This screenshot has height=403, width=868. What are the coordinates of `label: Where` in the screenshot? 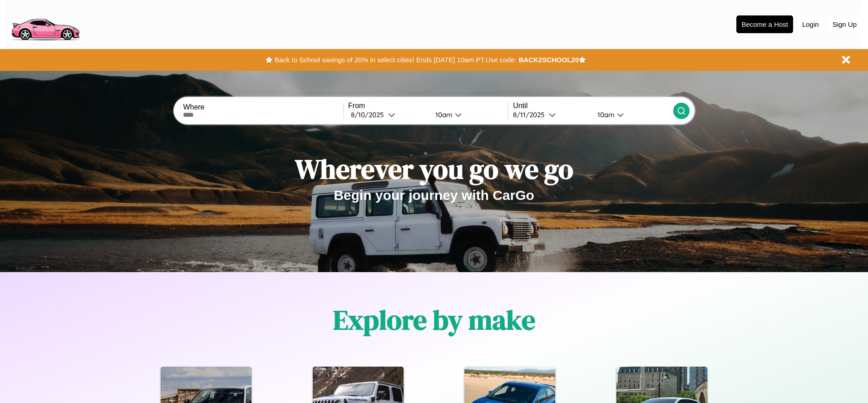 It's located at (263, 107).